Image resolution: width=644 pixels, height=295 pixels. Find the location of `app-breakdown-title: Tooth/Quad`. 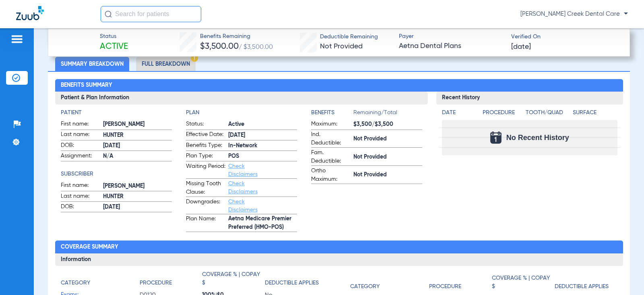

app-breakdown-title: Tooth/Quad is located at coordinates (547, 114).